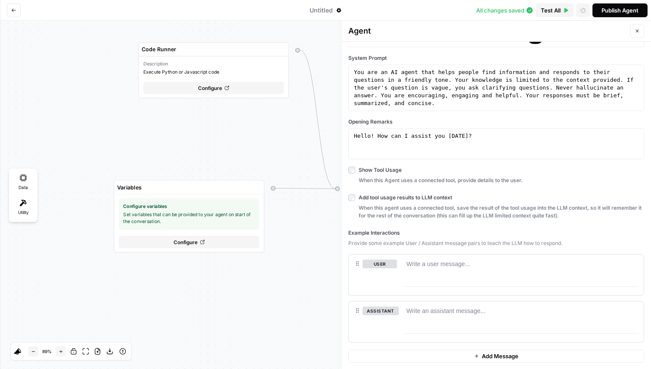 This screenshot has height=369, width=651. I want to click on div: user, so click(375, 275).